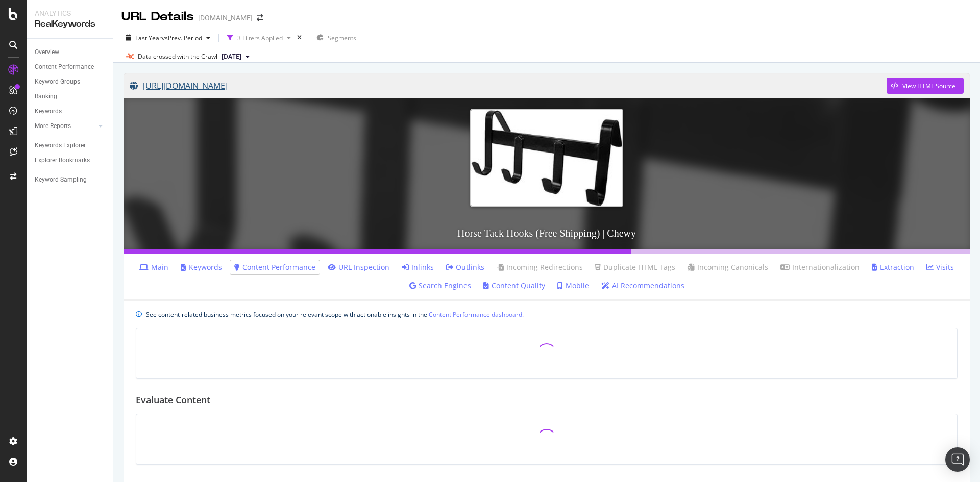 The width and height of the screenshot is (980, 482). I want to click on a: Internationalization, so click(820, 267).